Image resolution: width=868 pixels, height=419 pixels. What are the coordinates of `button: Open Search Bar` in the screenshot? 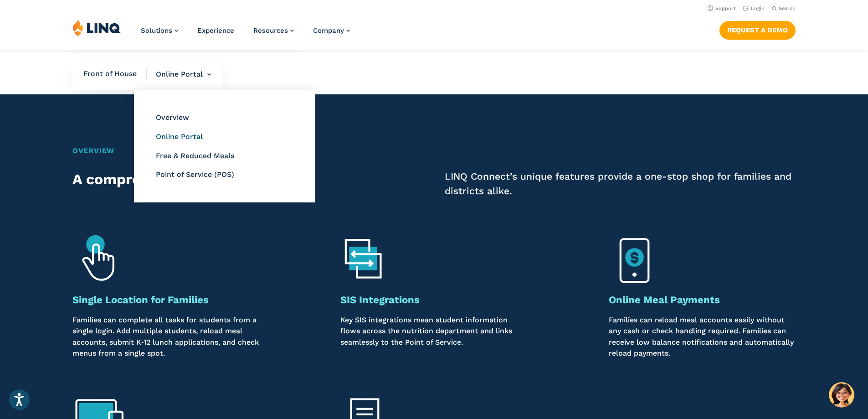 It's located at (784, 8).